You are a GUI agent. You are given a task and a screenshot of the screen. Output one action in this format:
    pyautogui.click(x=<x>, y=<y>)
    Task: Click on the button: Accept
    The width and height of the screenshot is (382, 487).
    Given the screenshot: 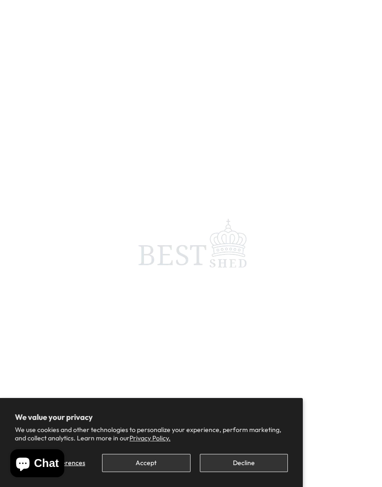 What is the action you would take?
    pyautogui.click(x=146, y=462)
    